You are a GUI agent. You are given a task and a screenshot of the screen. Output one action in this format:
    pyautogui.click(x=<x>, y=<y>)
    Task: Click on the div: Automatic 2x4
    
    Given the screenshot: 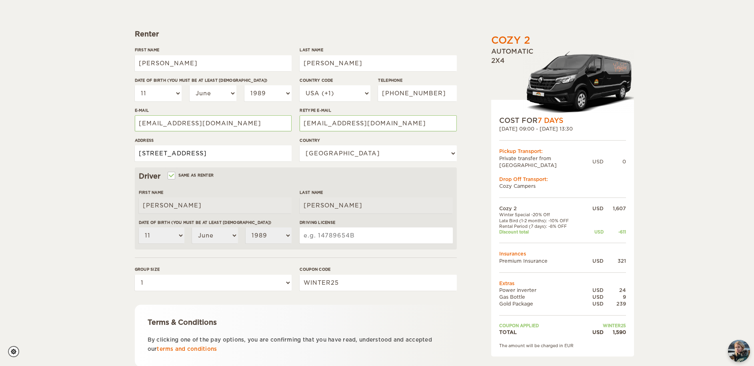 What is the action you would take?
    pyautogui.click(x=562, y=81)
    